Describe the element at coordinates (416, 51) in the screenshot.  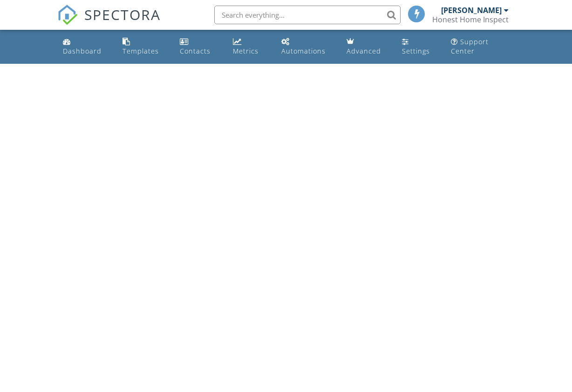
I see `div: Settings` at that location.